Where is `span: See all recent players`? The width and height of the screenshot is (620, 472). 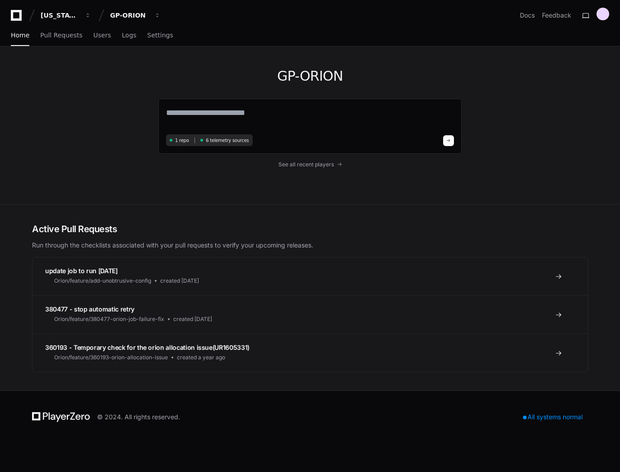 span: See all recent players is located at coordinates (306, 165).